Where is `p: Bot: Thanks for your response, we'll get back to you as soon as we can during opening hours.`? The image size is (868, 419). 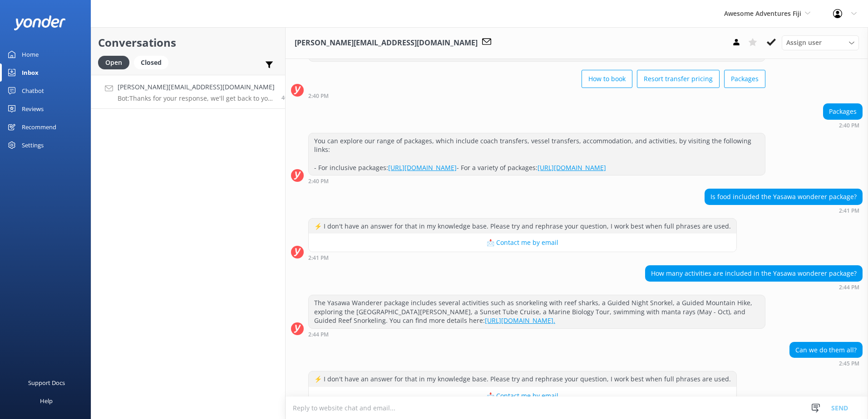 p: Bot: Thanks for your response, we'll get back to you as soon as we can during opening hours. is located at coordinates (196, 98).